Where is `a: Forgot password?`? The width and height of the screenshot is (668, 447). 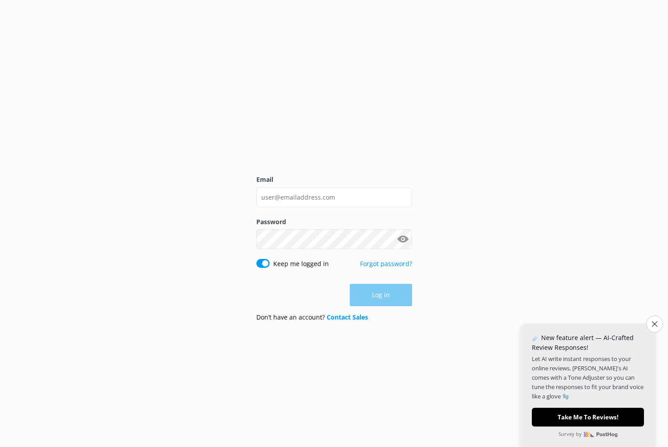 a: Forgot password? is located at coordinates (386, 263).